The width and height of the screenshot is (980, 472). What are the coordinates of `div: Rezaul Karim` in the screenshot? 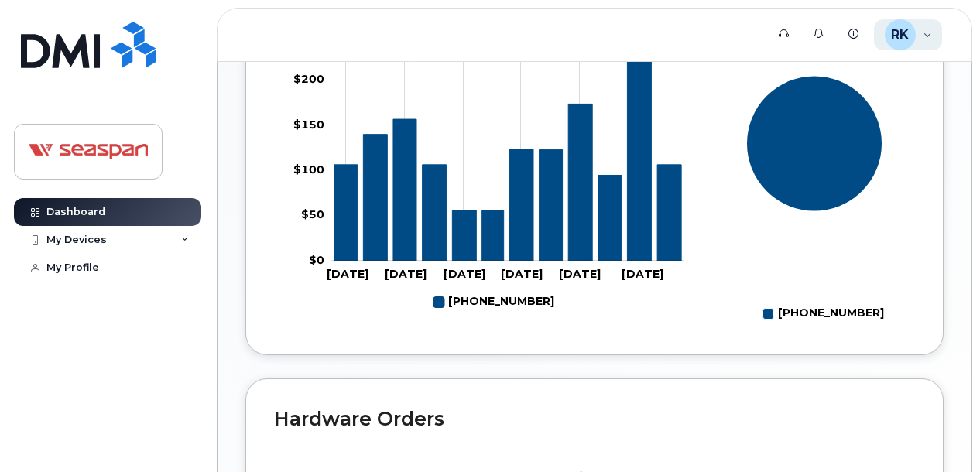 It's located at (907, 34).